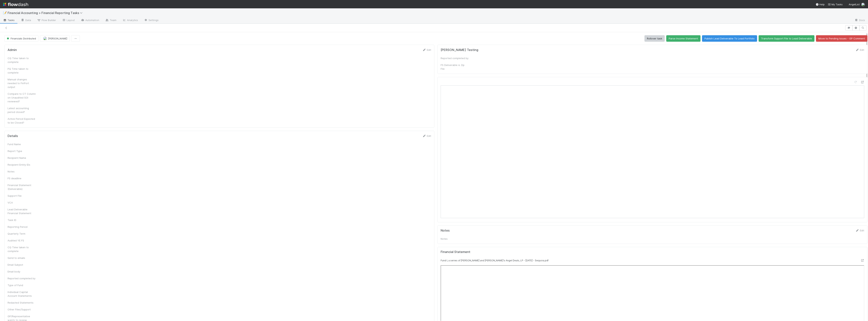 This screenshot has width=868, height=321. Describe the element at coordinates (111, 20) in the screenshot. I see `a: Team` at that location.